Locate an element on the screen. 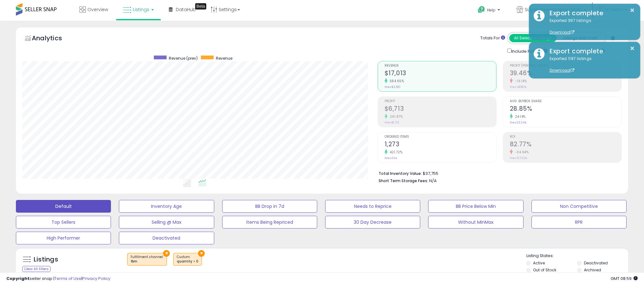 The image size is (644, 285). small: -19.14% is located at coordinates (519, 81).